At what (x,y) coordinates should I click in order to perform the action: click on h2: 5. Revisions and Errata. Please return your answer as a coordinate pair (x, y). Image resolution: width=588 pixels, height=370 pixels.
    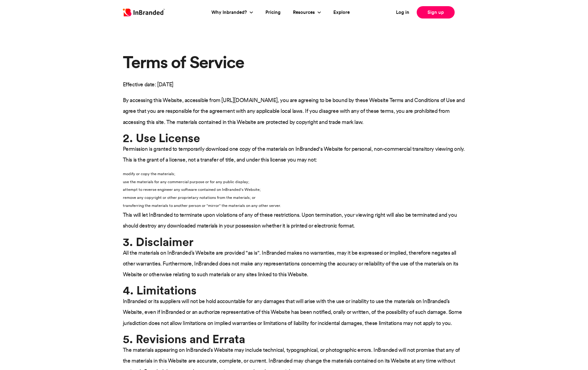
    Looking at the image, I should click on (294, 339).